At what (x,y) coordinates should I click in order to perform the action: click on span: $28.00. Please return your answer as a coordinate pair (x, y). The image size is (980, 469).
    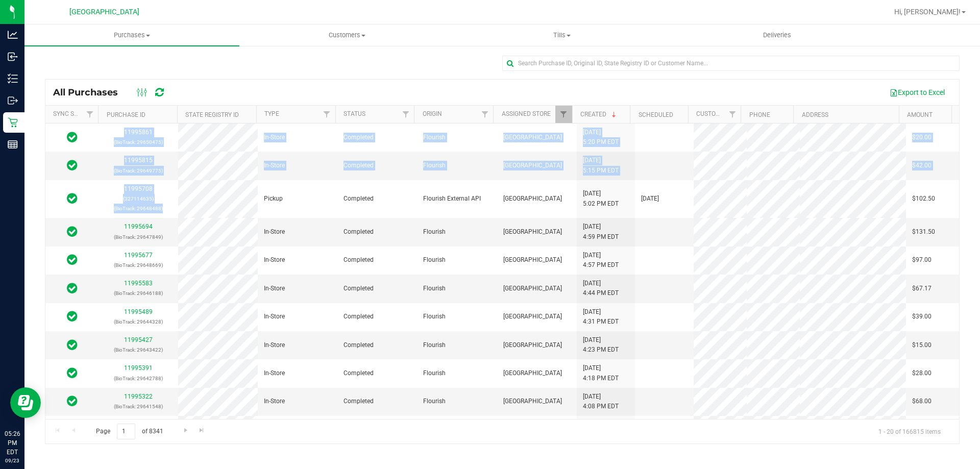
    Looking at the image, I should click on (921, 373).